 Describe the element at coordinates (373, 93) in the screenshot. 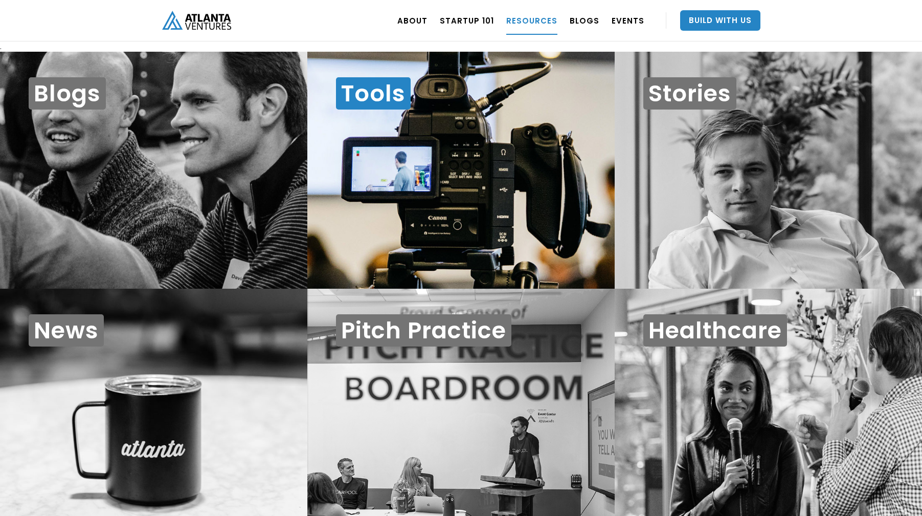

I see `h1: Tools` at that location.